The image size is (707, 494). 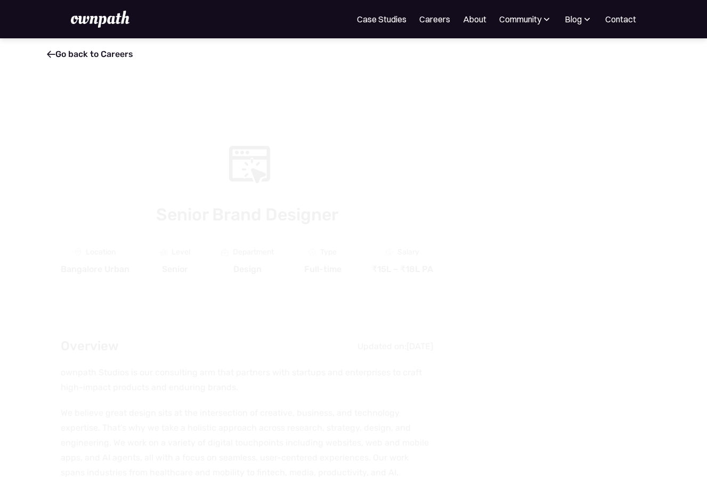 What do you see at coordinates (381, 19) in the screenshot?
I see `a: Case Studies` at bounding box center [381, 19].